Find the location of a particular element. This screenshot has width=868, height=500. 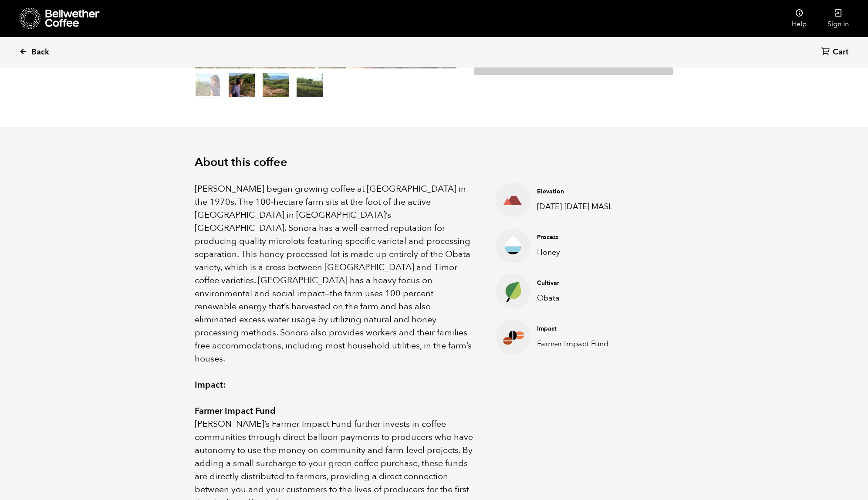

strong: Farmer Impact Fund is located at coordinates (235, 411).